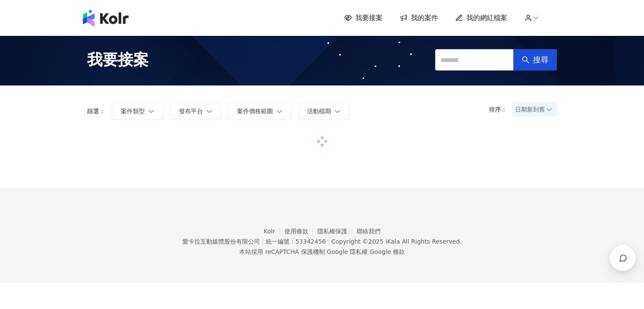 This screenshot has width=644, height=309. What do you see at coordinates (541, 60) in the screenshot?
I see `span: 搜尋` at bounding box center [541, 60].